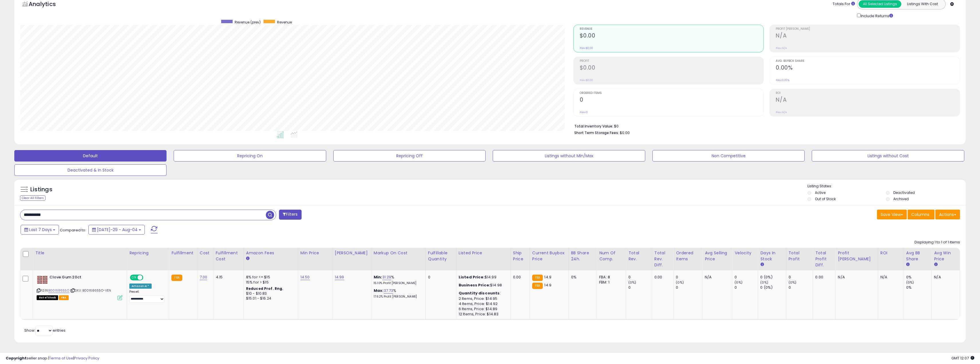  Describe the element at coordinates (937, 242) in the screenshot. I see `div: Displaying 1 to 1 of 1 items` at that location.